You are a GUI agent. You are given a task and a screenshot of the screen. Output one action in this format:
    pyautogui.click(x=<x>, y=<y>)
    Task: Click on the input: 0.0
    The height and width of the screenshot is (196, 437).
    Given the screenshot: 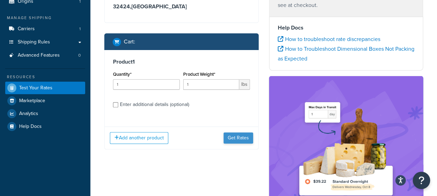 What is the action you would take?
    pyautogui.click(x=146, y=85)
    